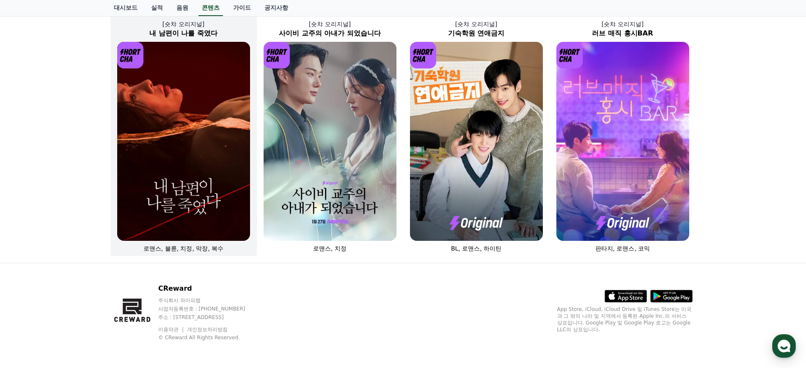  Describe the element at coordinates (476, 136) in the screenshot. I see `a: [숏챠 오리지널] 기숙학원 연애금지 기숙학원 연애금지 [object Object] Logo BL, 로맨스, 하이틴` at that location.